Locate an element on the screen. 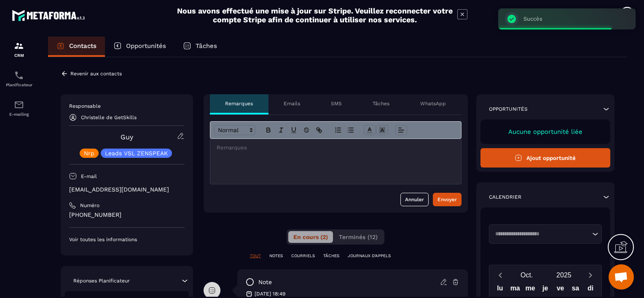 This screenshot has width=644, height=298. button: Open years overlay is located at coordinates (564, 275).